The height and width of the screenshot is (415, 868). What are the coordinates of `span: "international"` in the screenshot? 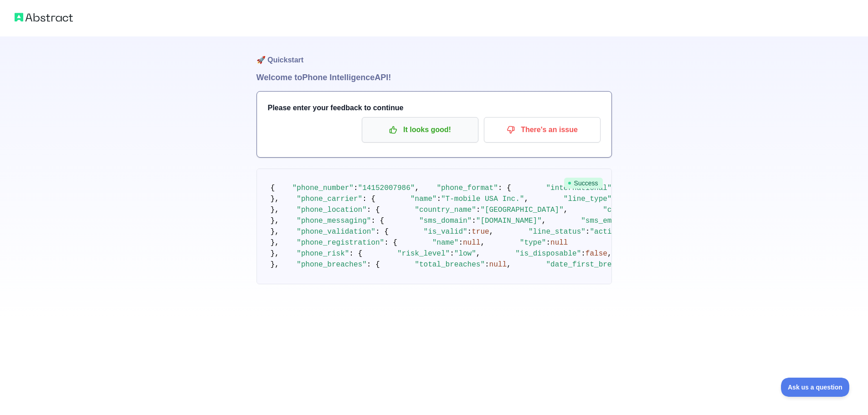 It's located at (578, 189).